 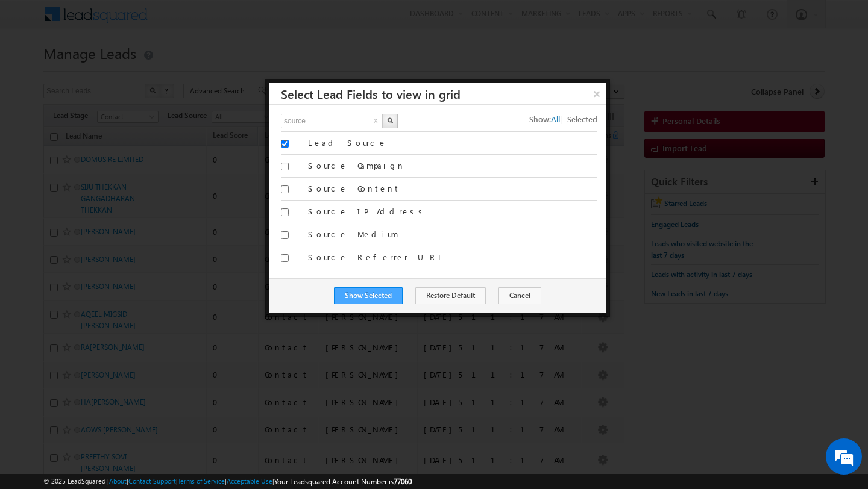 What do you see at coordinates (403, 482) in the screenshot?
I see `span: 77060` at bounding box center [403, 482].